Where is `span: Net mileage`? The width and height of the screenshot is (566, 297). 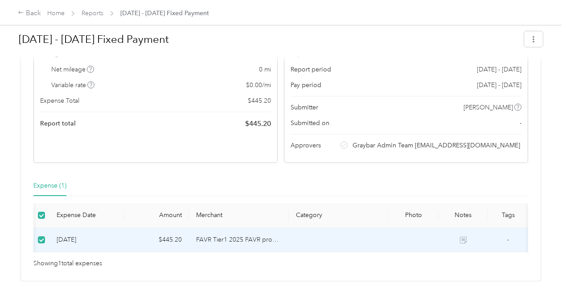 span: Net mileage is located at coordinates (73, 69).